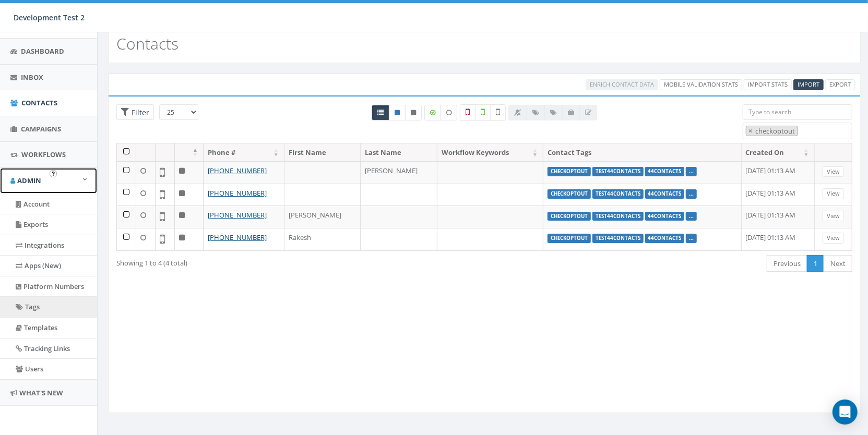 This screenshot has width=868, height=435. What do you see at coordinates (42, 51) in the screenshot?
I see `span: Dashboard` at bounding box center [42, 51].